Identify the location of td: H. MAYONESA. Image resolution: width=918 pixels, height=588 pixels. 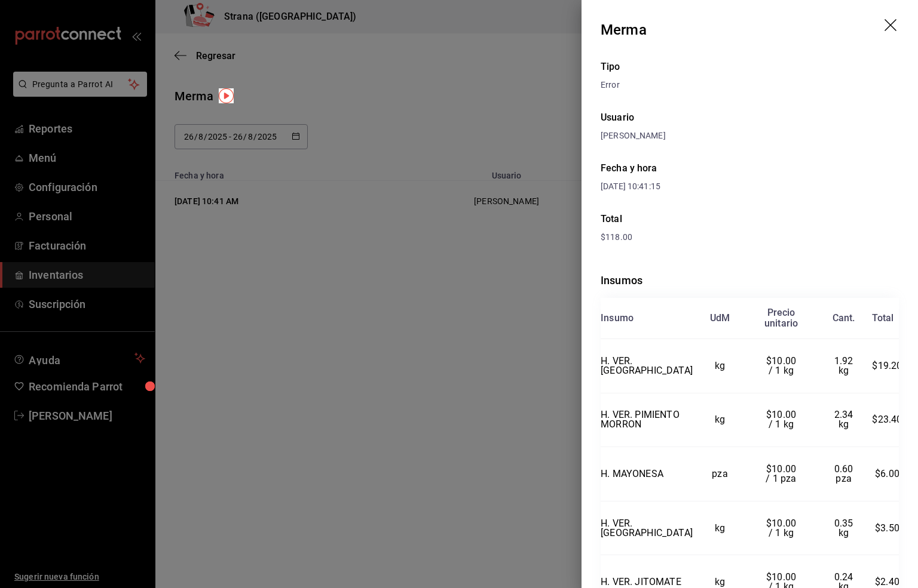
(647, 475).